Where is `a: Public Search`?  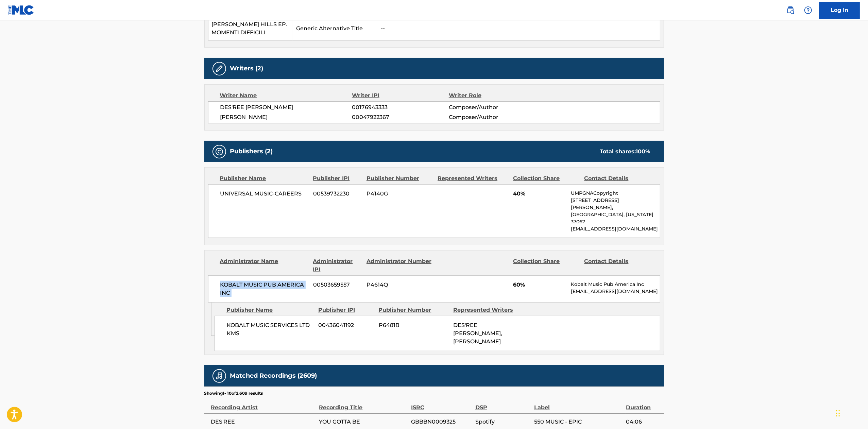 a: Public Search is located at coordinates (791, 10).